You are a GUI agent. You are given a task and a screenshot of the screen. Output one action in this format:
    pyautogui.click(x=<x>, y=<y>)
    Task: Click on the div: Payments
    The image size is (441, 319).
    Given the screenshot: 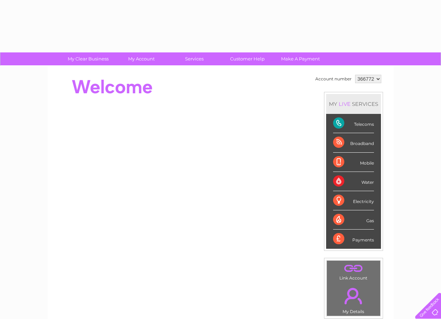 What is the action you would take?
    pyautogui.click(x=353, y=239)
    